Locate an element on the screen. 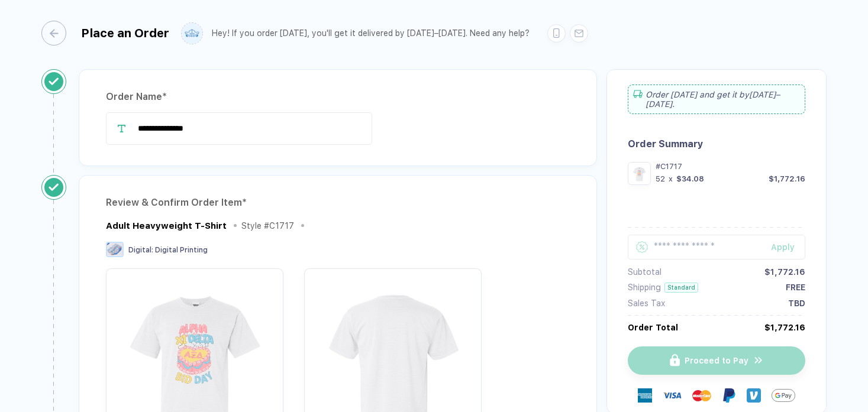  img: Digital is located at coordinates (115, 250).